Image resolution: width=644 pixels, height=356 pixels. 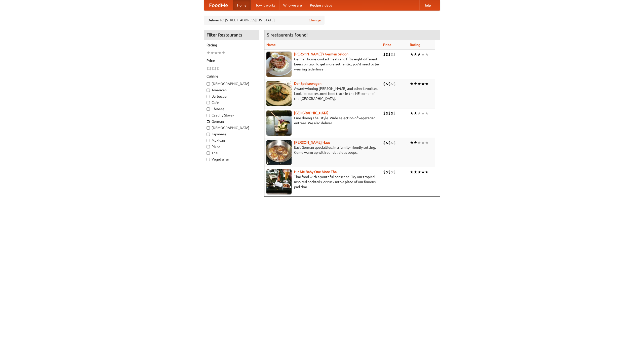 I want to click on a: Home, so click(x=242, y=5).